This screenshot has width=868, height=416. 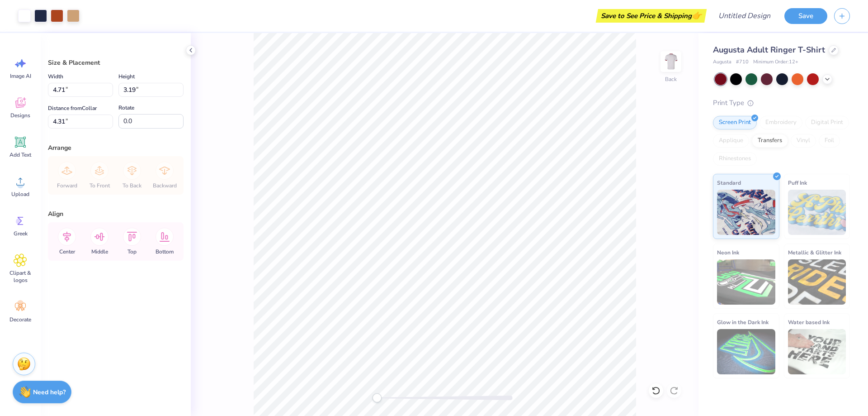 I want to click on strong: Need help?, so click(x=50, y=392).